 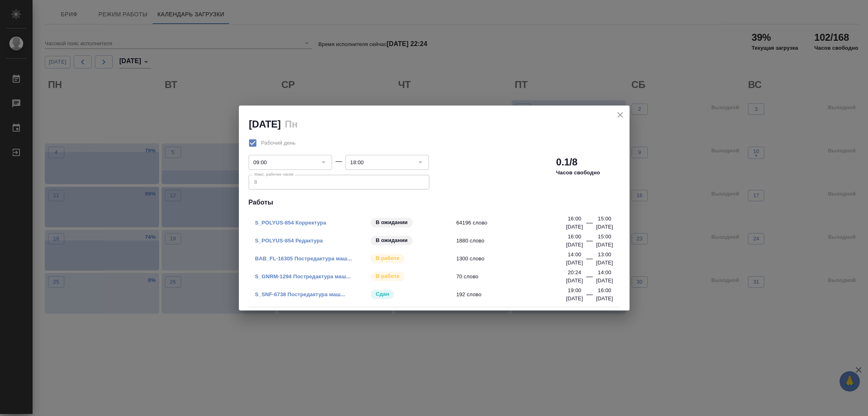 I want to click on a: BAB_FL-16305 Постредактура маш..., so click(x=303, y=258).